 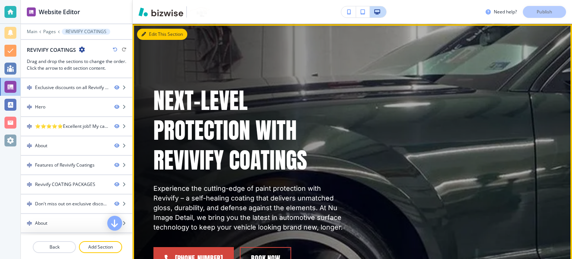 What do you see at coordinates (59, 12) in the screenshot?
I see `h2: Website Editor` at bounding box center [59, 12].